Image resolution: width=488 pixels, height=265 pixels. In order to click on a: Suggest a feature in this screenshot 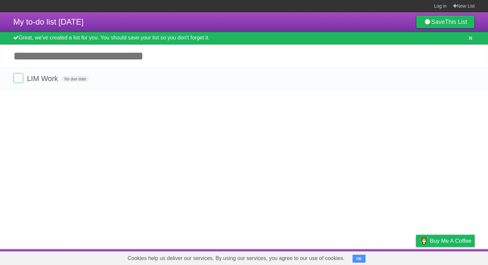, I will do `click(454, 257)`.